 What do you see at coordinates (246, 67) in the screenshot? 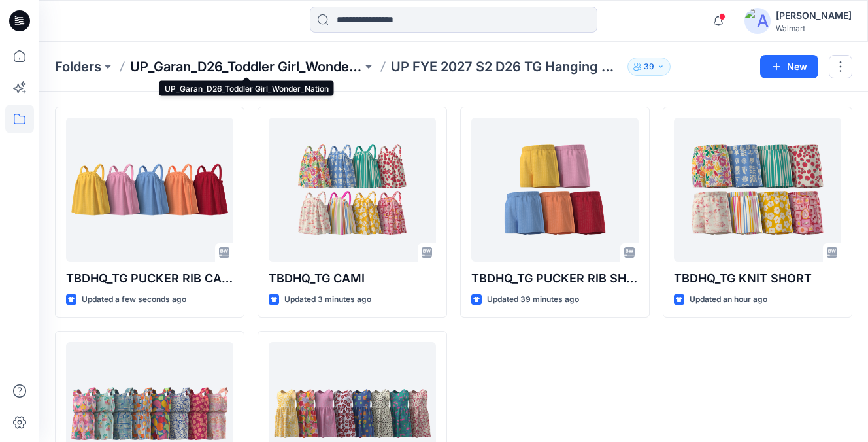
I see `a: UP_Garan_D26_Toddler Girl_Wonder_Nation` at bounding box center [246, 67].